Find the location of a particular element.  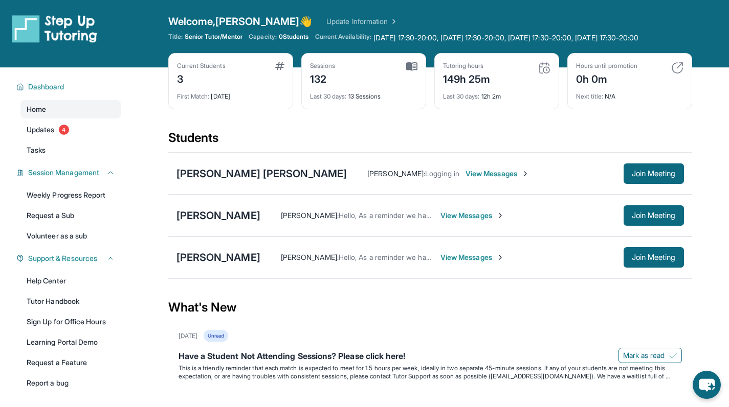

button: Session Management is located at coordinates (69, 173).